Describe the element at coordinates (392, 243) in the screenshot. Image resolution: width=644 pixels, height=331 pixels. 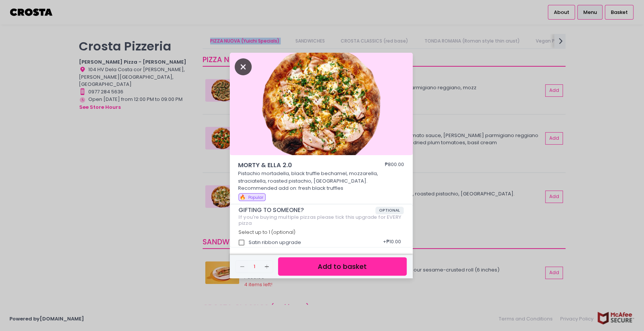
I see `div: + ₱10.00` at that location.